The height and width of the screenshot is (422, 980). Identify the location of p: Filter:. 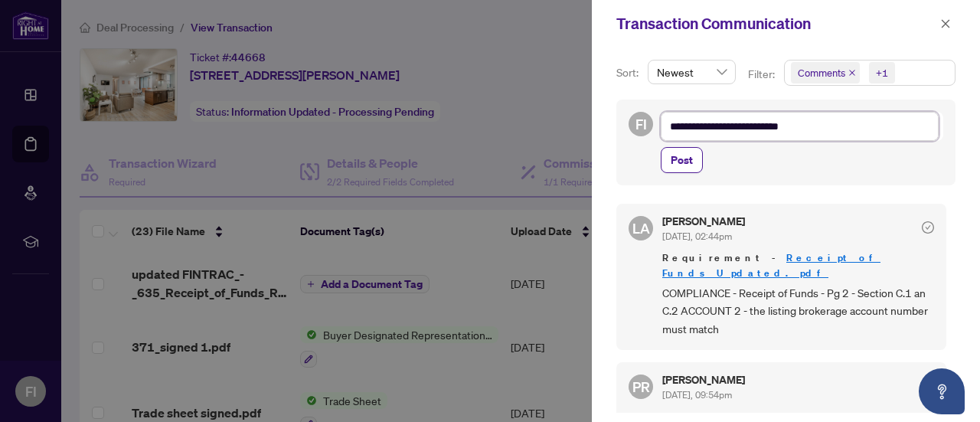
(762, 74).